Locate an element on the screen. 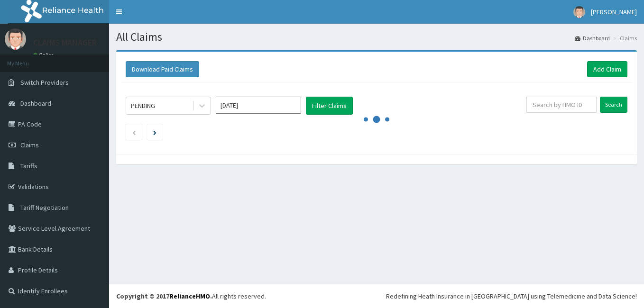 The width and height of the screenshot is (644, 308). span: Tariffs is located at coordinates (29, 166).